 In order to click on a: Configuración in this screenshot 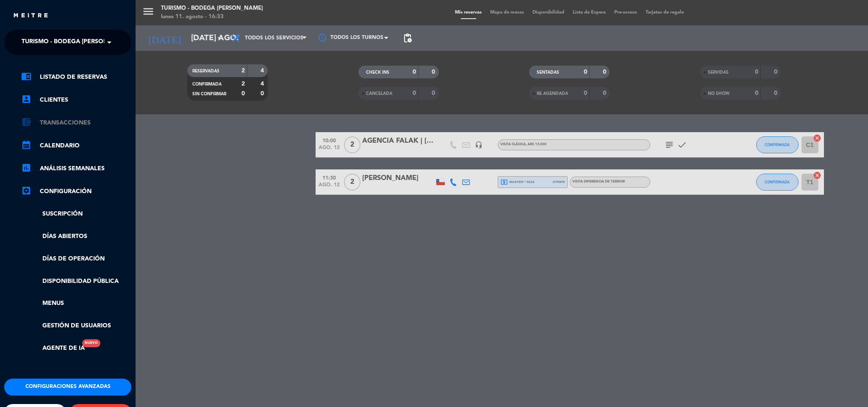, I will do `click(76, 191)`.